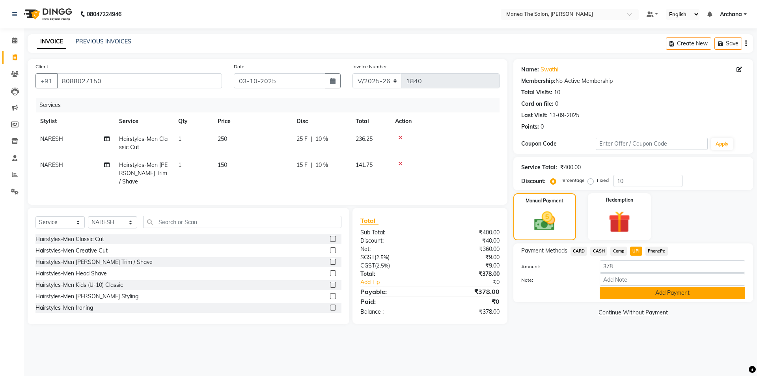 The width and height of the screenshot is (757, 376). Describe the element at coordinates (633, 81) in the screenshot. I see `div: No Active Membership` at that location.